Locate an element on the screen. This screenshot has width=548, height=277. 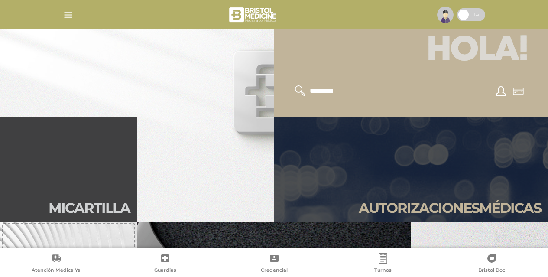
span: Turnos is located at coordinates (383, 271).